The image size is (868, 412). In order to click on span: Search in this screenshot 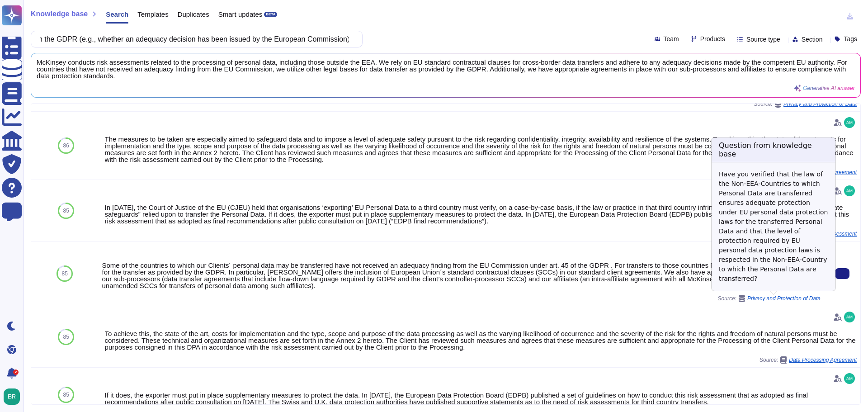, I will do `click(117, 14)`.